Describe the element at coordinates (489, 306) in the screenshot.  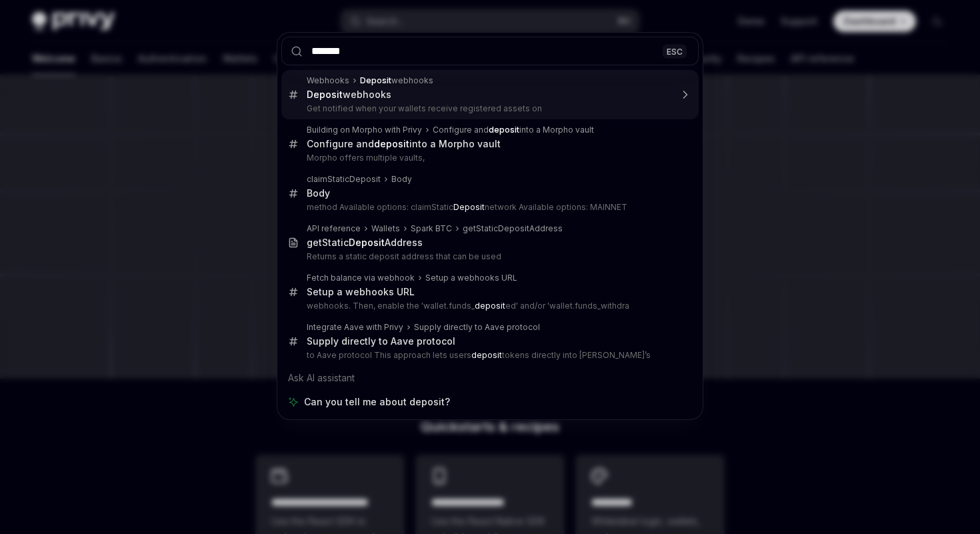
I see `p: webhooks. Then, enable the 'wallet.funds_ ed' and/or 'wallet.funds_withdra` at that location.